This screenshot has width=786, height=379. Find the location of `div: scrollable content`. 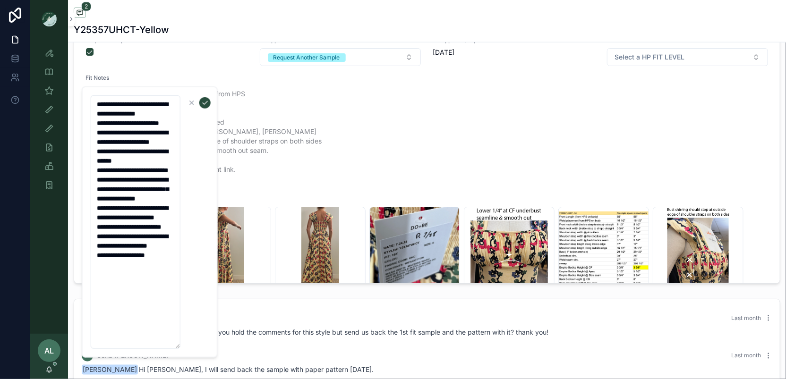

div: scrollable content is located at coordinates (49, 186).